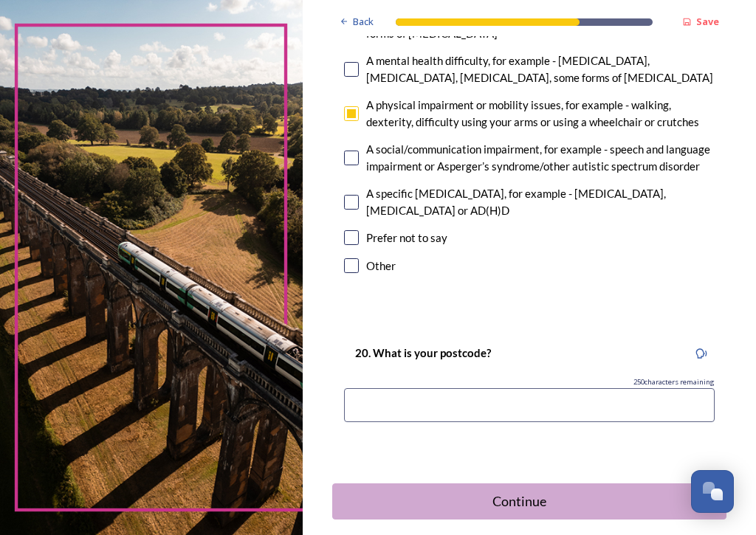  Describe the element at coordinates (407, 238) in the screenshot. I see `div: Prefer not to say` at that location.